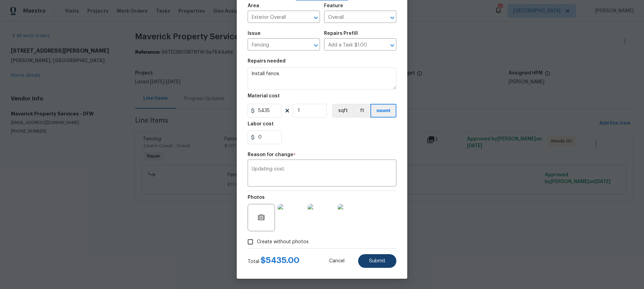 This screenshot has width=644, height=289. I want to click on button: count, so click(383, 111).